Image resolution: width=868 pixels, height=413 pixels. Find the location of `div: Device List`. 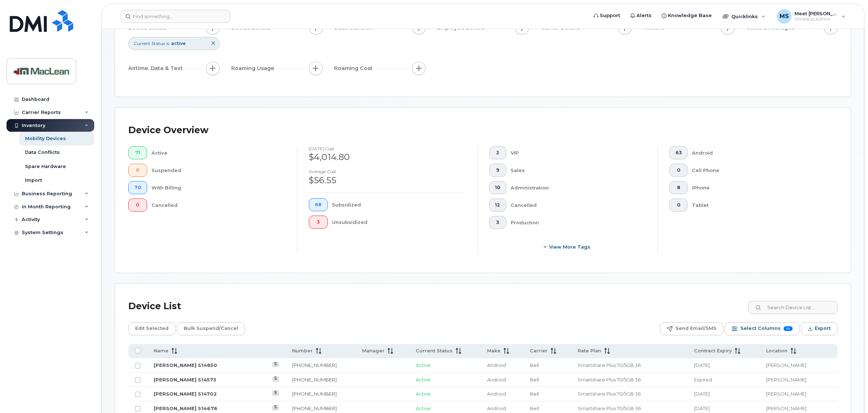

div: Device List is located at coordinates (155, 306).